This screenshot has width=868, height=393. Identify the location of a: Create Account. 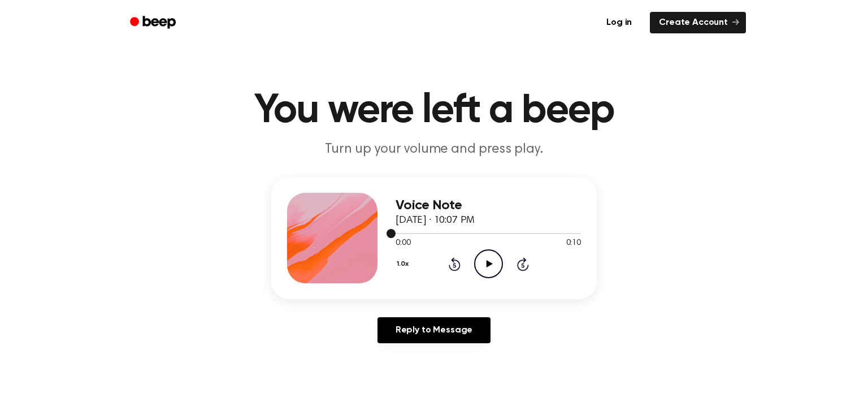
(698, 23).